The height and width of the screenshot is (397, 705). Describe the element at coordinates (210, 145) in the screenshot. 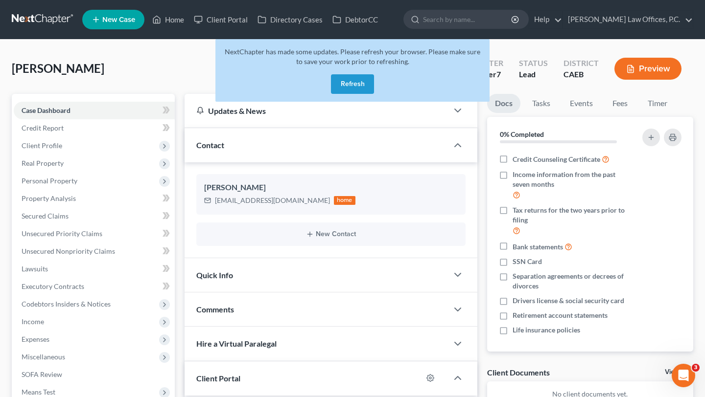

I see `span: Contact` at that location.